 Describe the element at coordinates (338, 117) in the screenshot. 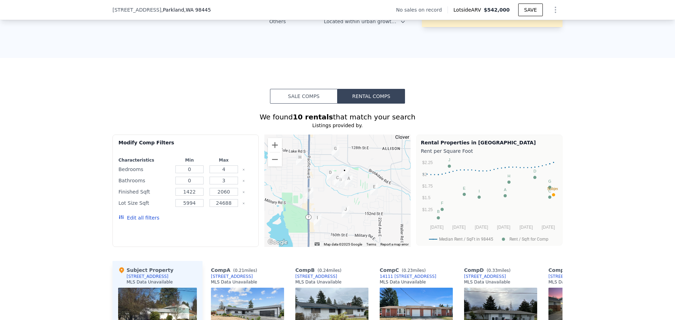

I see `div: We found that match your search` at that location.